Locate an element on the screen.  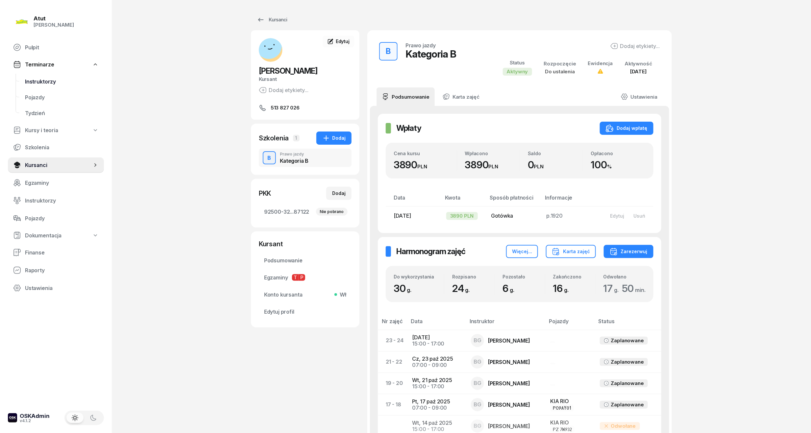
div: Ewidencja is located at coordinates (601, 63).